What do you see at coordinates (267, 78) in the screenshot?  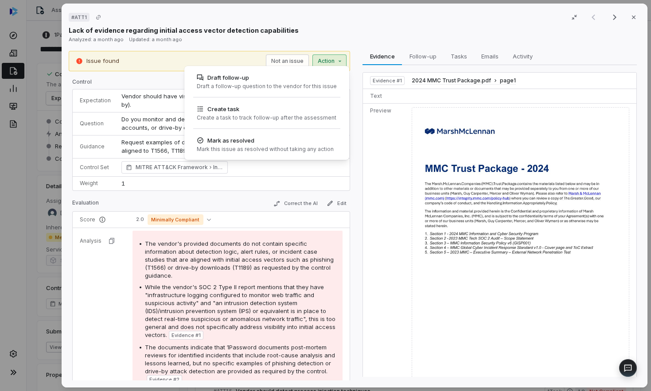 I see `div: Draft follow-up` at bounding box center [267, 78].